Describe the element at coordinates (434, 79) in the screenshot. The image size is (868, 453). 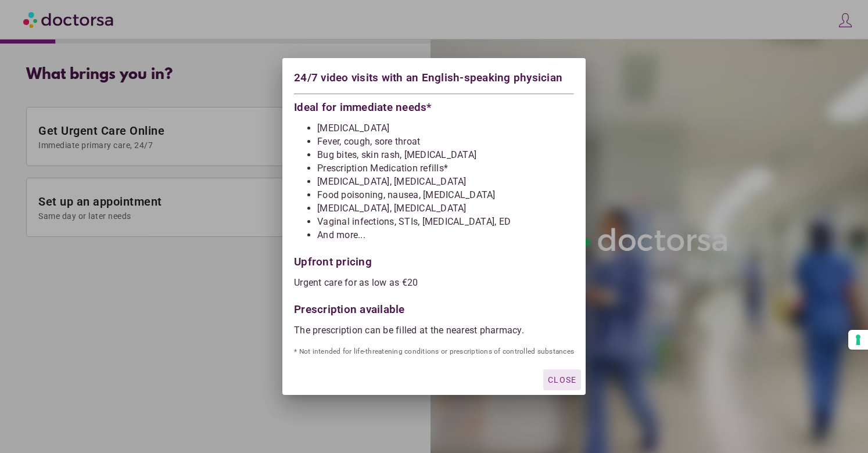
I see `div: 24/7 video visits with an English-speaking physician` at that location.